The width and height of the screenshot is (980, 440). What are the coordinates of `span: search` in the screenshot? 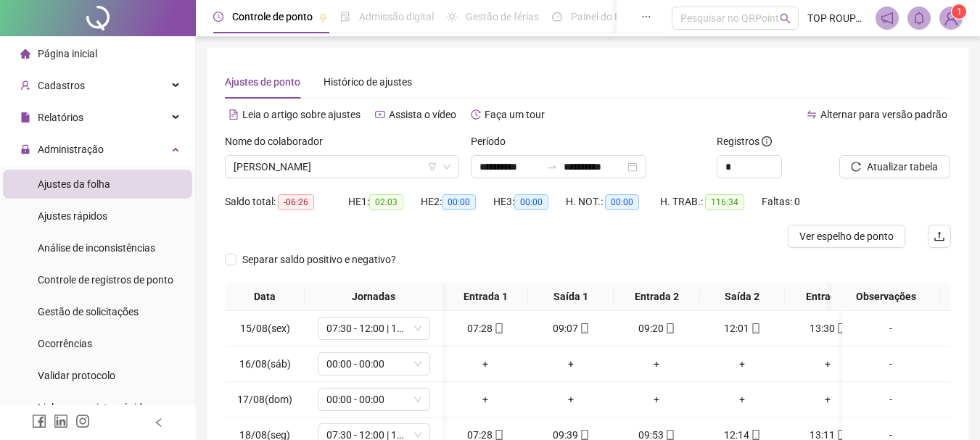 It's located at (785, 18).